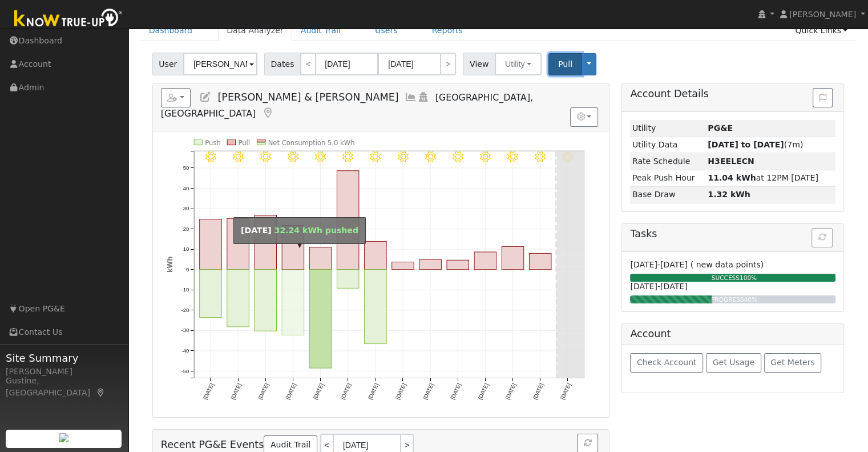  I want to click on text: -40, so click(185, 350).